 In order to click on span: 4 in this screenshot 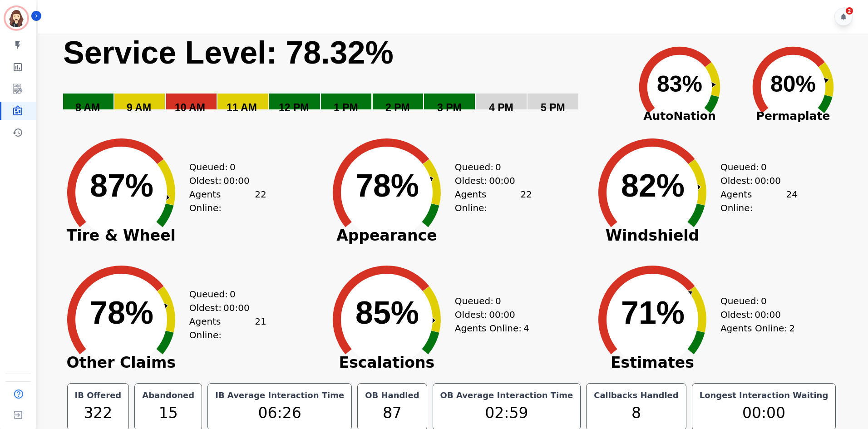, I will do `click(526, 328)`.